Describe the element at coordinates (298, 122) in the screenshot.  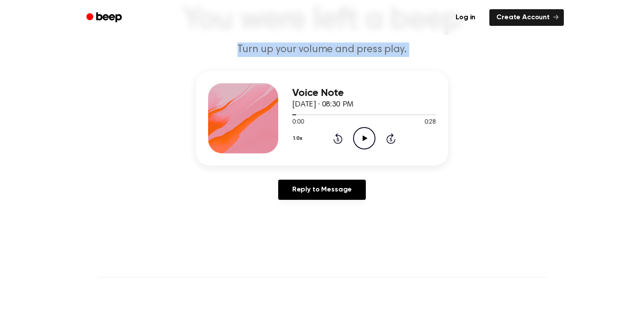
I see `span: 0:00` at that location.